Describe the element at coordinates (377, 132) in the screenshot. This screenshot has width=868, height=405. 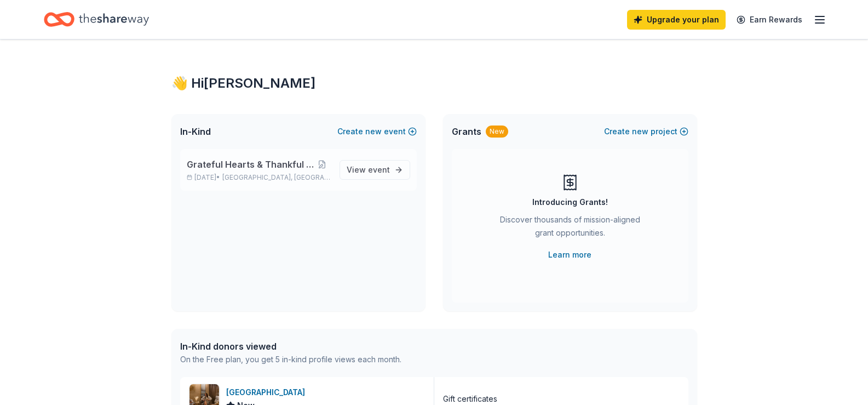
I see `button: Createnewevent` at that location.